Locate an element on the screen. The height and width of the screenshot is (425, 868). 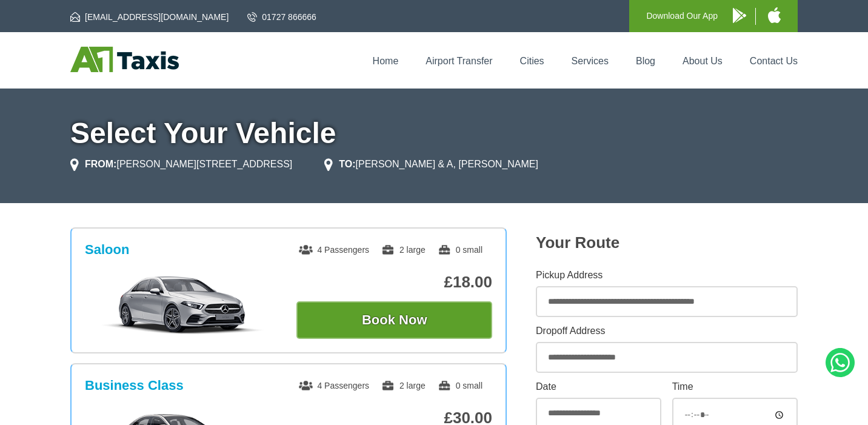
button: Book Now is located at coordinates (394, 321).